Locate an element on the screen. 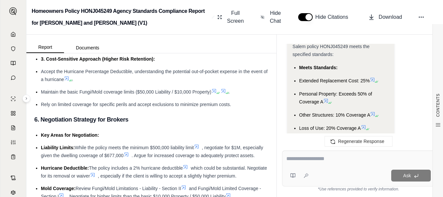  a: Custom Report is located at coordinates (13, 143).